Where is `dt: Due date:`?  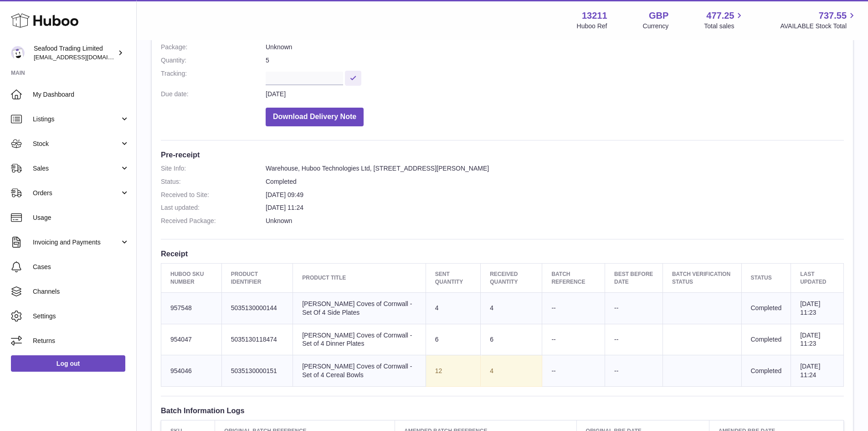 dt: Due date: is located at coordinates (213, 94).